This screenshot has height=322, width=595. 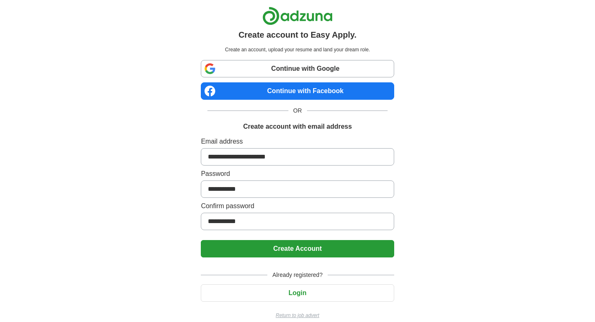 I want to click on a: Continue with Facebook, so click(x=297, y=91).